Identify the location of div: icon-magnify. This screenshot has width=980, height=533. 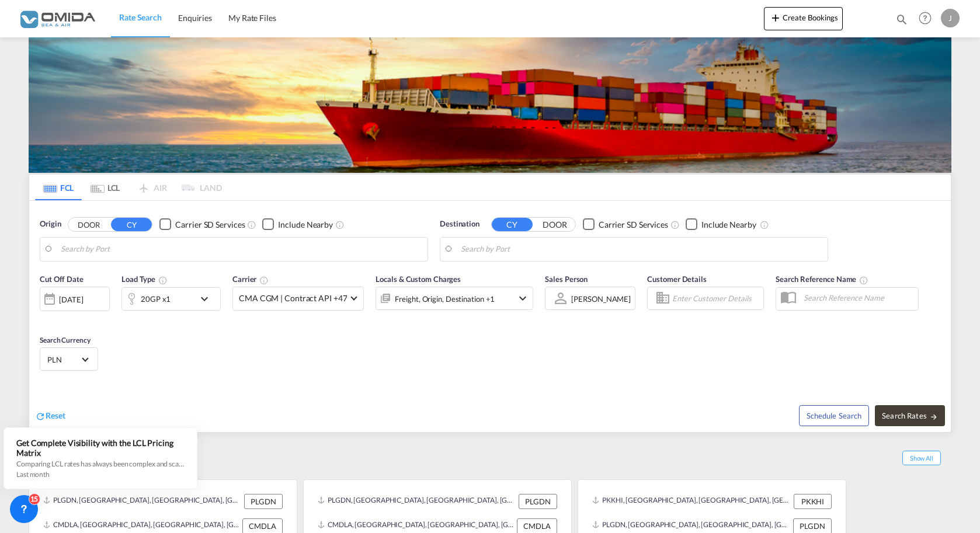
(902, 22).